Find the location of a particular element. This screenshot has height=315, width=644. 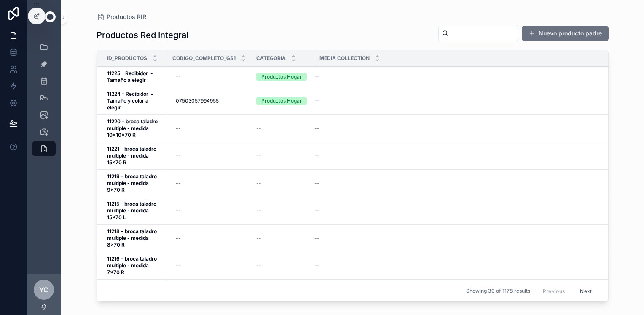

span: Showing 30 of 1178 results is located at coordinates (498, 291).